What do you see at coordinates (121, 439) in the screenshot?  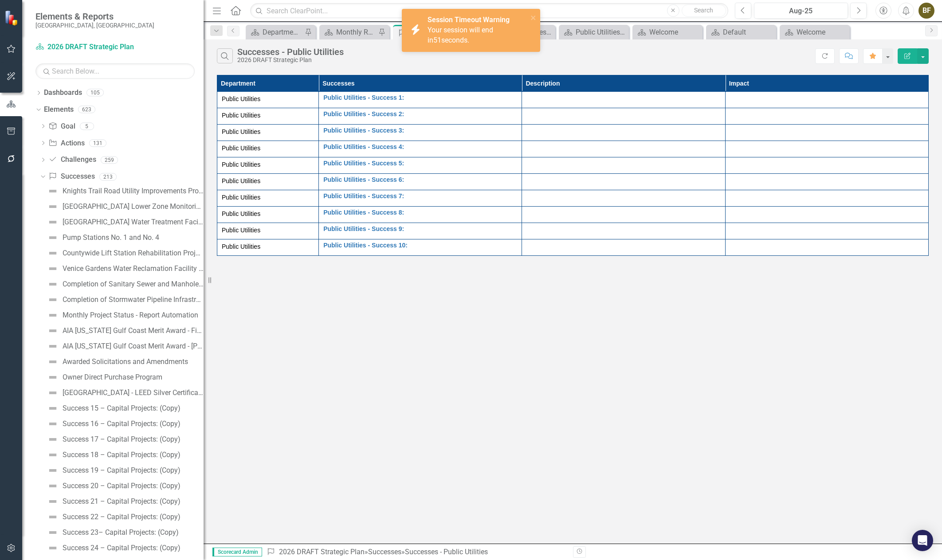 I see `div: Success 17 – Capital Projects: (Copy)` at bounding box center [121, 439].